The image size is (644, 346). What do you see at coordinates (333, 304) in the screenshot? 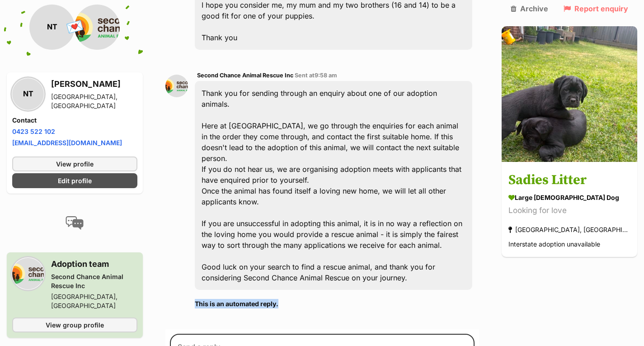
I see `p: This is an automated reply.` at bounding box center [333, 304].